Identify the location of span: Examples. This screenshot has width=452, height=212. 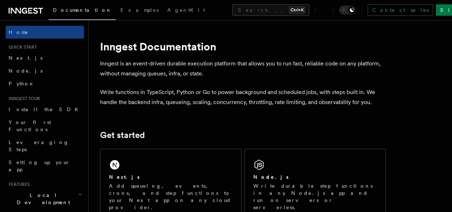
(139, 10).